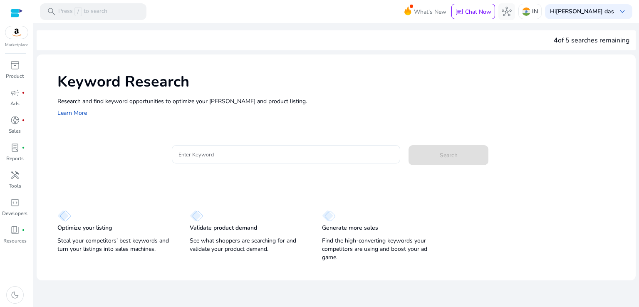  What do you see at coordinates (15, 186) in the screenshot?
I see `p: Tools` at bounding box center [15, 186].